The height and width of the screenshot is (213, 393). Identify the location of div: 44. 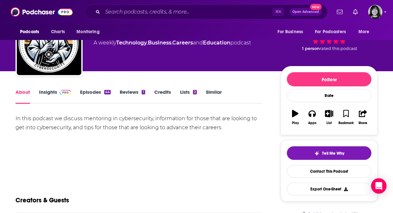
(108, 92).